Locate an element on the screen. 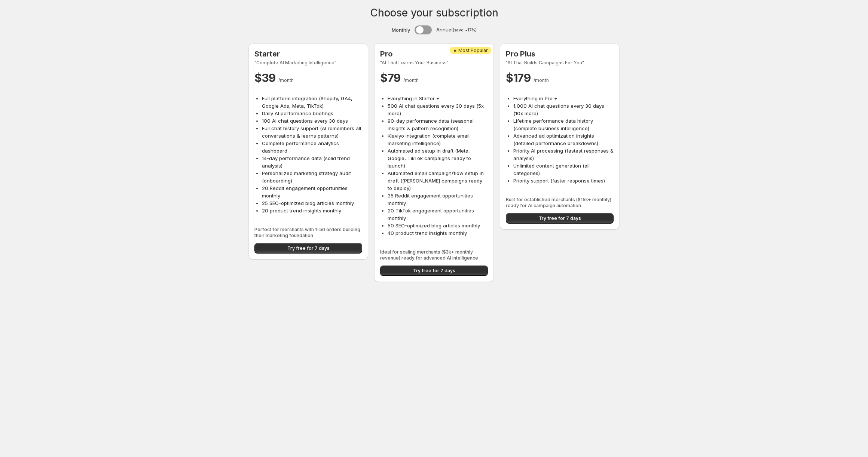  h1: Choose your subscription is located at coordinates (434, 12).